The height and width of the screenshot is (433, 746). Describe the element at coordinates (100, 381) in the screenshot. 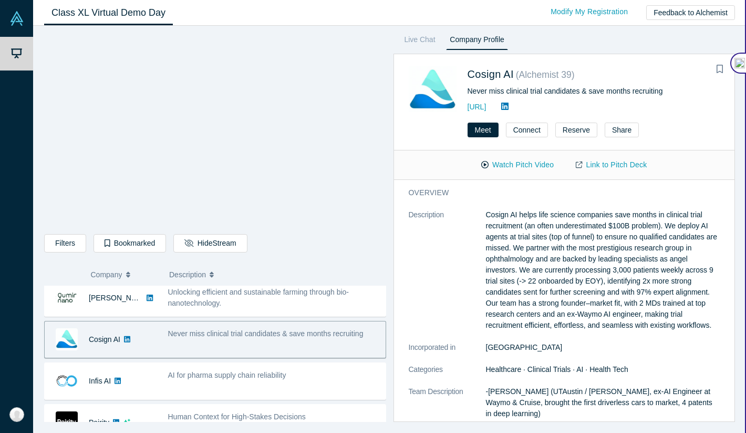

I see `a: Infis AI` at that location.